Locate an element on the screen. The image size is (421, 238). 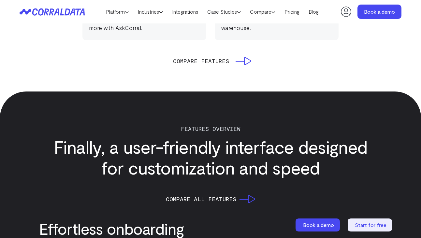
a: Integrations is located at coordinates (185, 12).